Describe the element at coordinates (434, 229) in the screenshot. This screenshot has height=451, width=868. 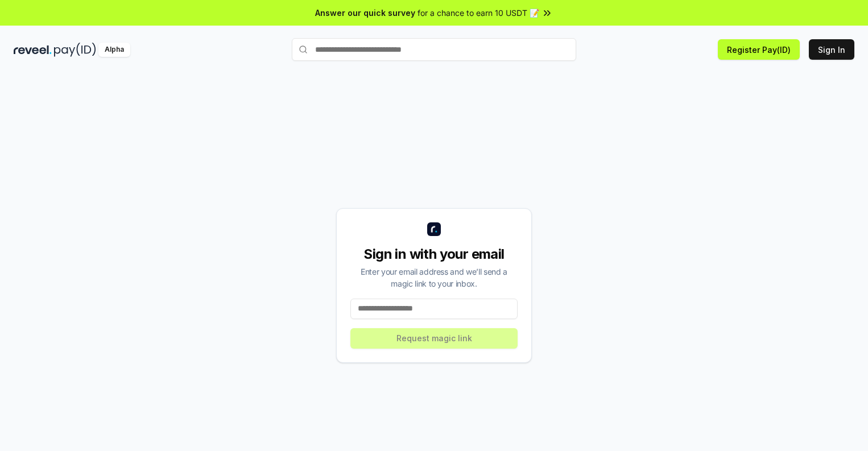
I see `img: logo_small` at that location.